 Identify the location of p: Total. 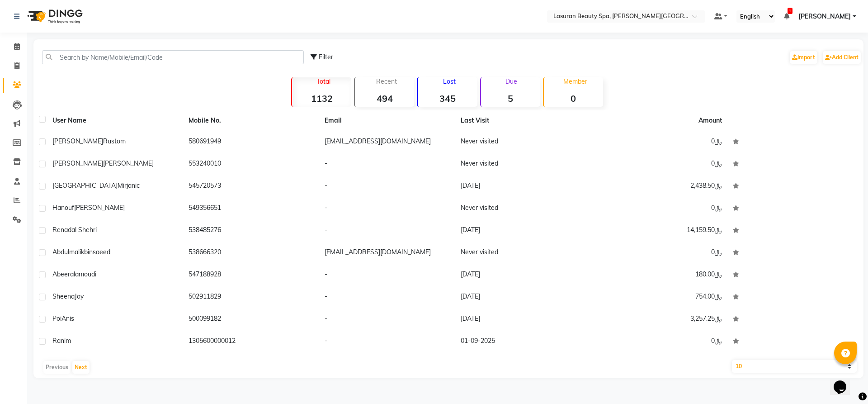
(324, 81).